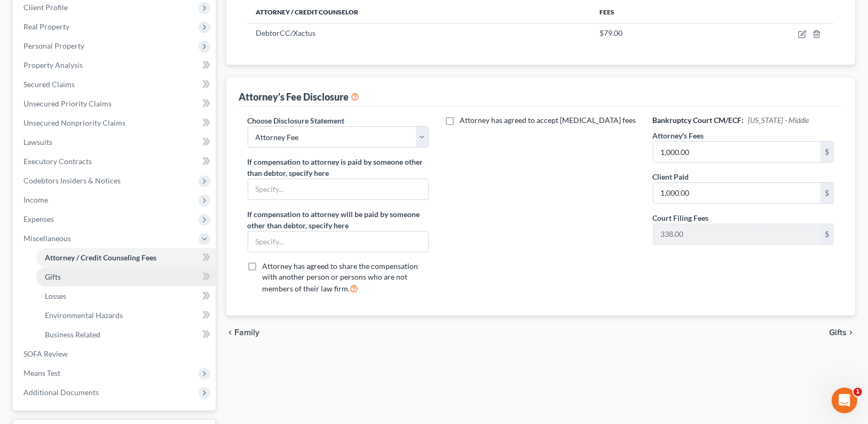 The image size is (868, 424). What do you see at coordinates (681, 218) in the screenshot?
I see `label: Court Filing Fees` at bounding box center [681, 218].